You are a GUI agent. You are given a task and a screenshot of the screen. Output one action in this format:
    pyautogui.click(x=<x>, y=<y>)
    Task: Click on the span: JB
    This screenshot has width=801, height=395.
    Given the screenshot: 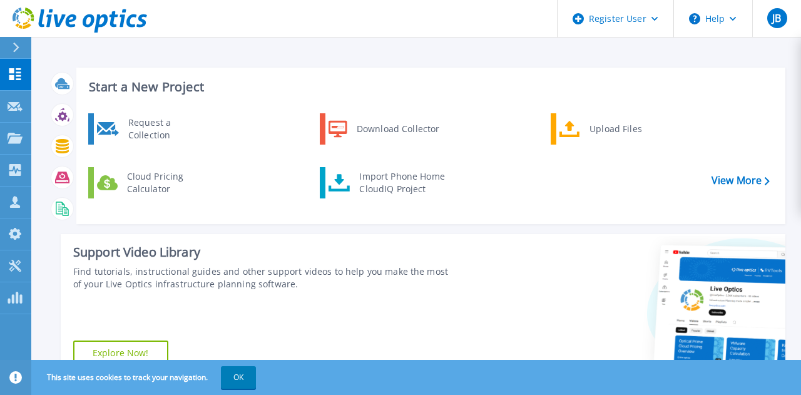 What is the action you would take?
    pyautogui.click(x=776, y=18)
    